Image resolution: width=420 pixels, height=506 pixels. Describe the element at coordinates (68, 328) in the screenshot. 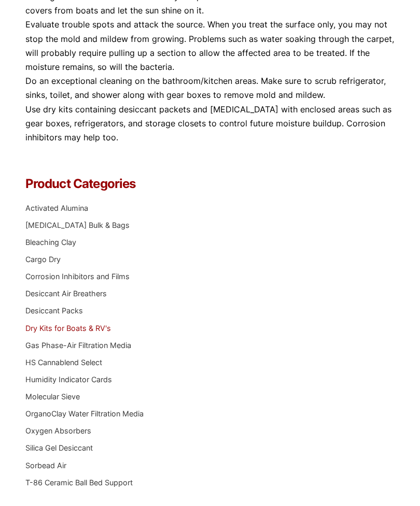

I see `a: Dry Kits for Boats & RV's` at that location.